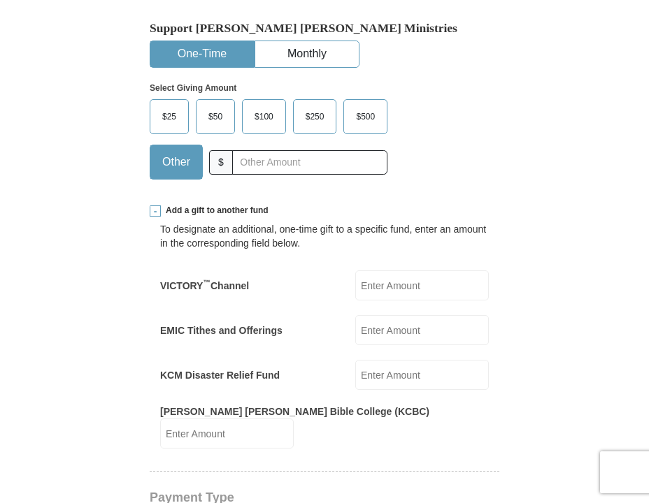 The width and height of the screenshot is (649, 503). Describe the element at coordinates (215, 210) in the screenshot. I see `span: Add a gift to another fund` at that location.